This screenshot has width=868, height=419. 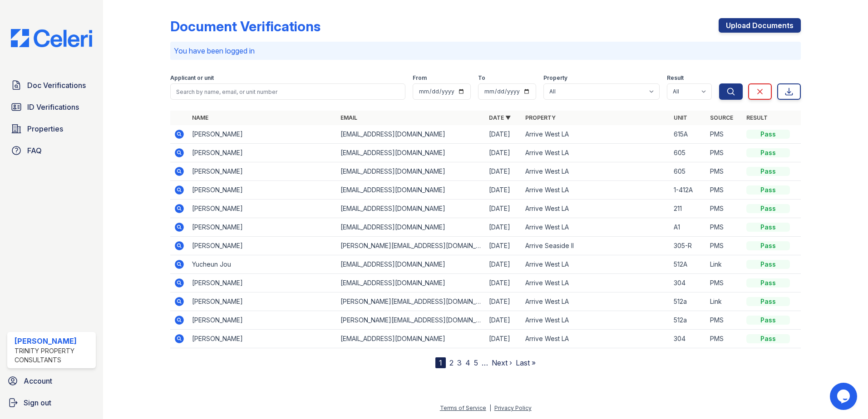 What do you see at coordinates (463, 408) in the screenshot?
I see `a: Terms of Service` at bounding box center [463, 408].